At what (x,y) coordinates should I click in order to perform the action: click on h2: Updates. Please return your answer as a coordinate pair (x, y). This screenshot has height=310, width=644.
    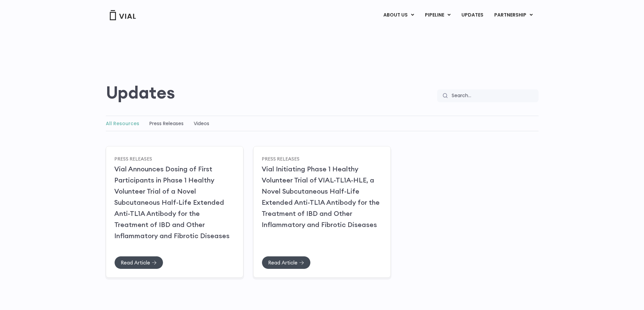
    Looking at the image, I should click on (140, 92).